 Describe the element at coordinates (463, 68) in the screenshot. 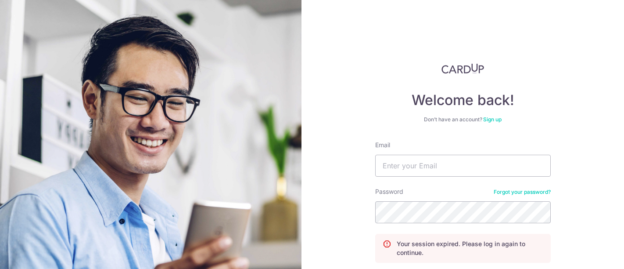

I see `img: CardUp Logo` at that location.